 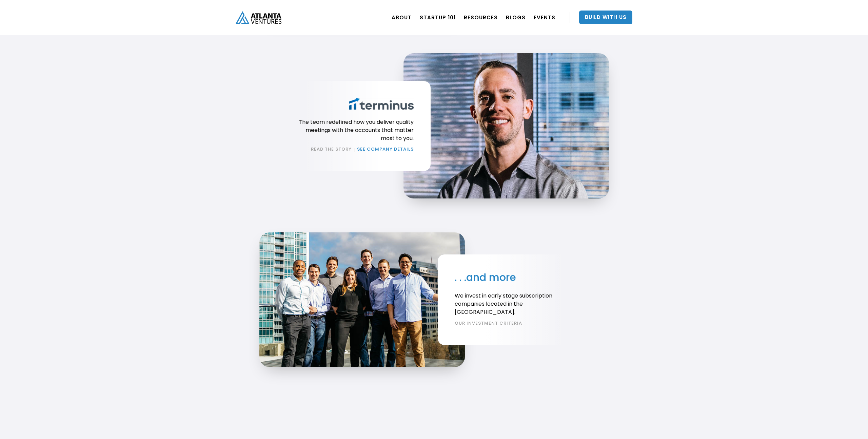 What do you see at coordinates (354, 130) in the screenshot?
I see `p: The team redefined how you deliver quality meetings with the accounts that matter most to you.` at bounding box center [354, 130].